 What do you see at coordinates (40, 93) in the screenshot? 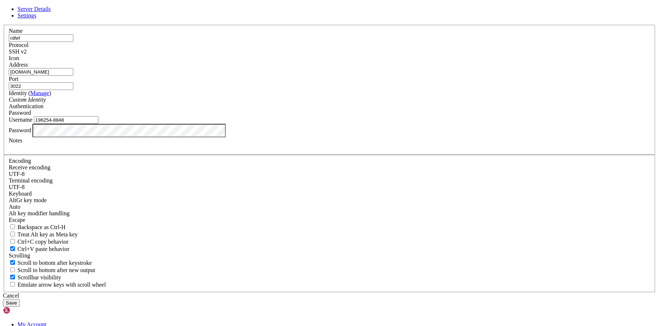
I see `a: Manage` at bounding box center [40, 93].